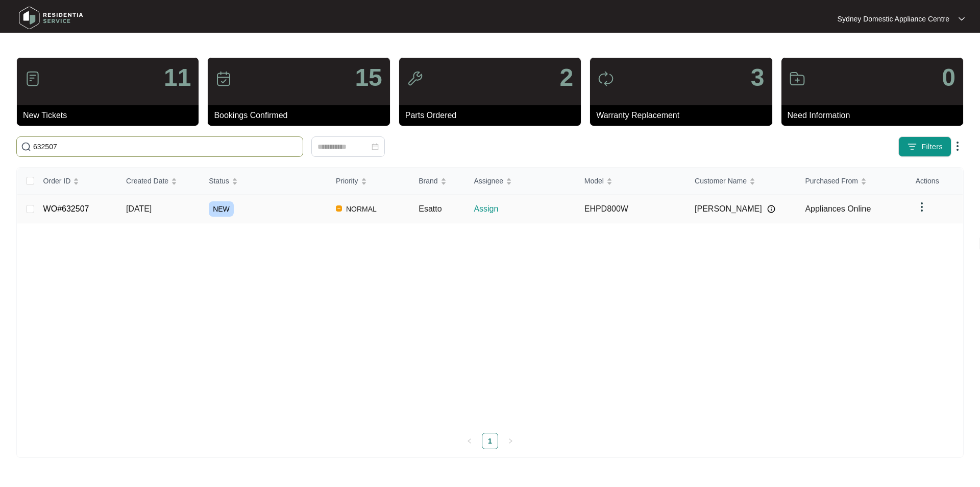 This screenshot has height=487, width=980. What do you see at coordinates (525, 209) in the screenshot?
I see `p: Assign` at bounding box center [525, 209].